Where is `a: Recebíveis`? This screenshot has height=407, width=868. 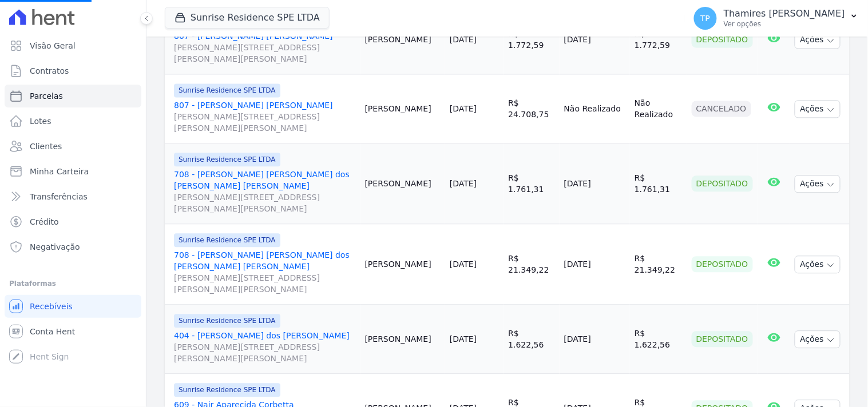 a: Recebíveis is located at coordinates (72, 307).